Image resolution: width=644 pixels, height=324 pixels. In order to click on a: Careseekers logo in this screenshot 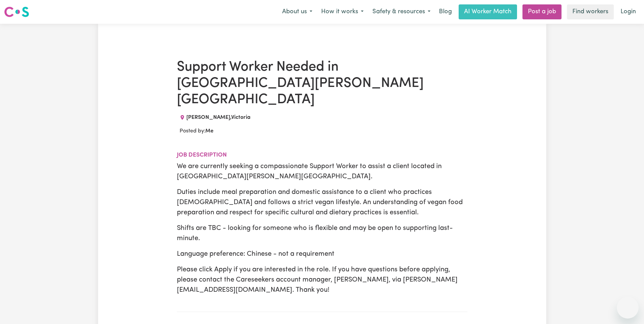, I will do `click(16, 12)`.